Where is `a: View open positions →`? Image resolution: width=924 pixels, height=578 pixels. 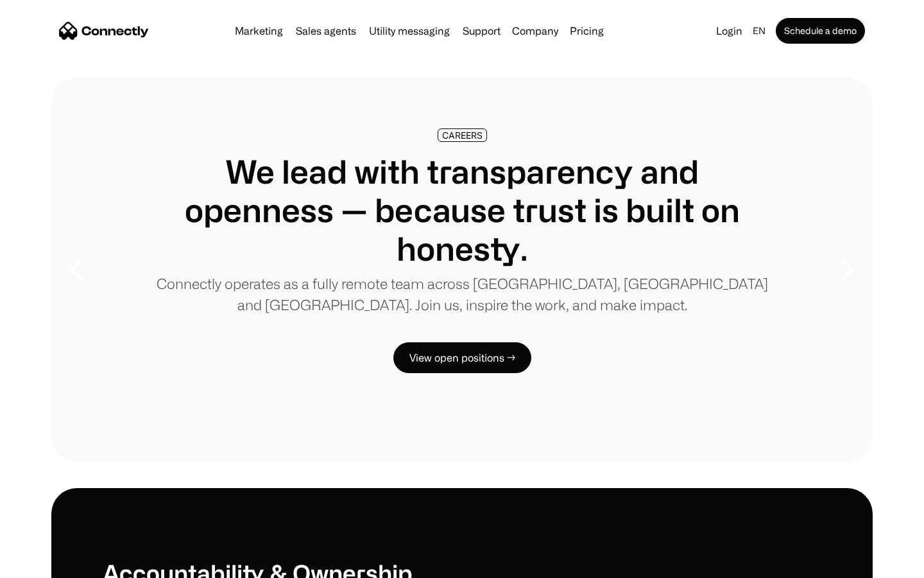 a: View open positions → is located at coordinates (462, 358).